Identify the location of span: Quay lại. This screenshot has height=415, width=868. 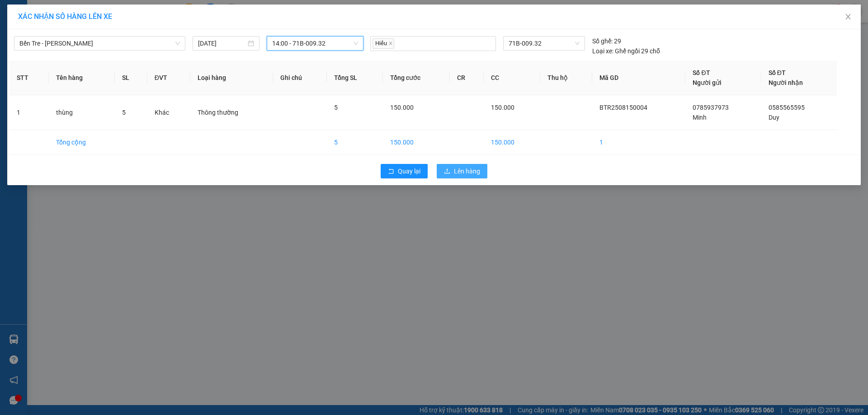
(410, 171).